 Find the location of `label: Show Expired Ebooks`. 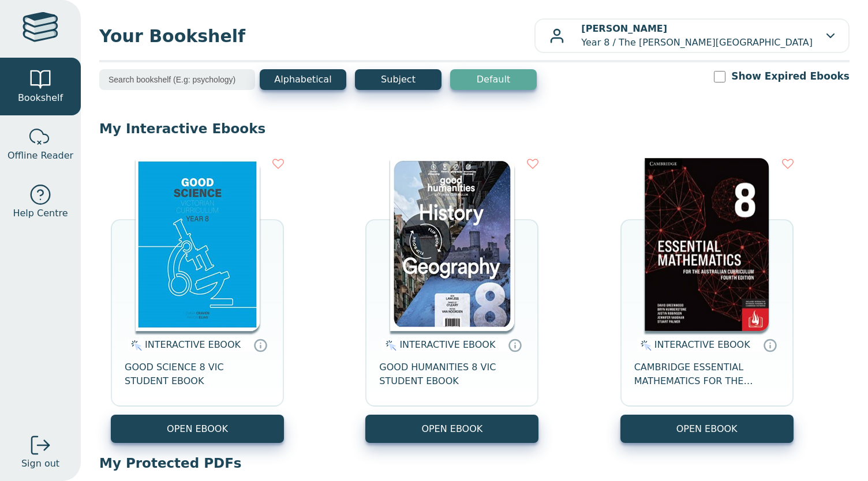

label: Show Expired Ebooks is located at coordinates (791, 76).